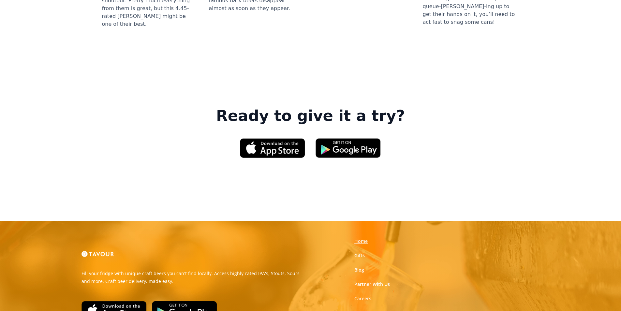 The height and width of the screenshot is (311, 621). I want to click on a: Home, so click(361, 241).